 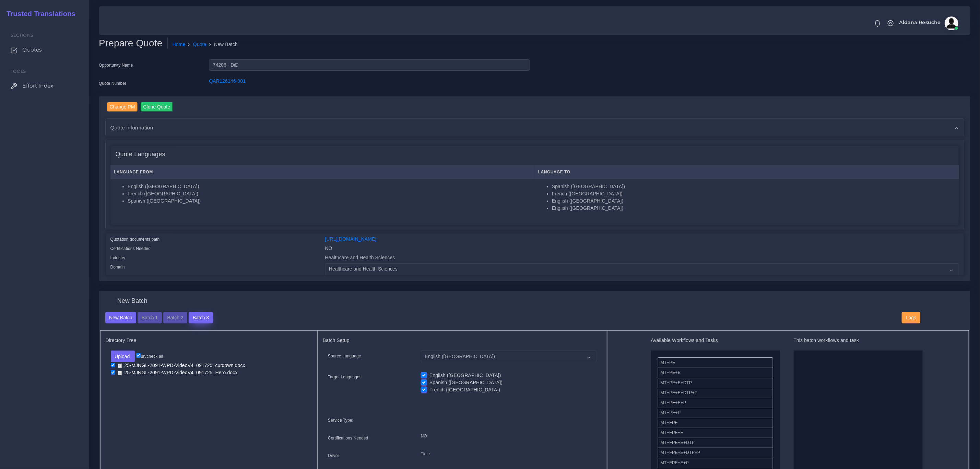 What do you see at coordinates (334, 456) in the screenshot?
I see `label: Driver` at bounding box center [334, 456].